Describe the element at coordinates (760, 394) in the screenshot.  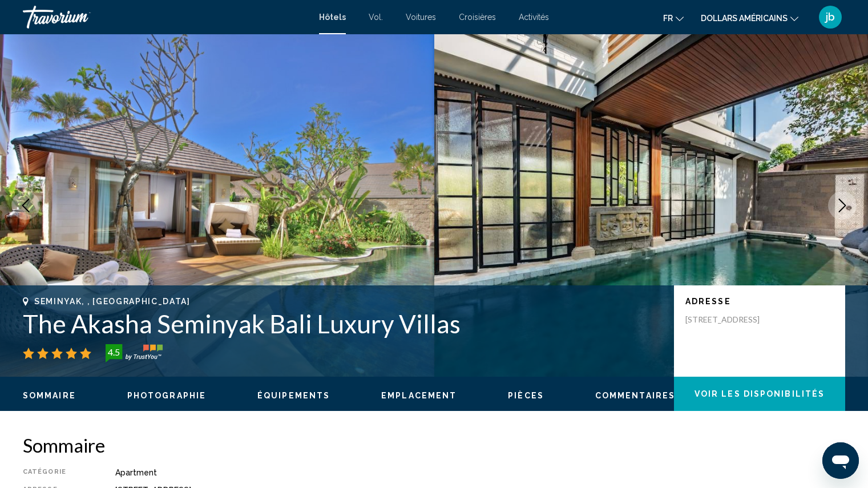
I see `span: Voir les disponibilités` at that location.